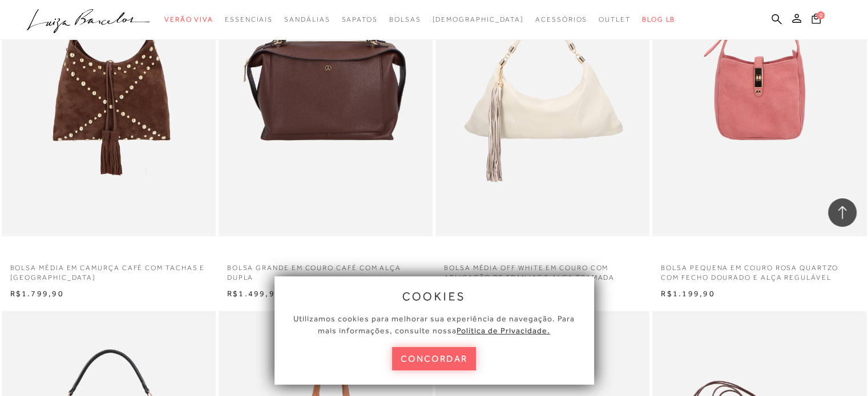  What do you see at coordinates (561, 19) in the screenshot?
I see `span: Acessórios` at bounding box center [561, 19].